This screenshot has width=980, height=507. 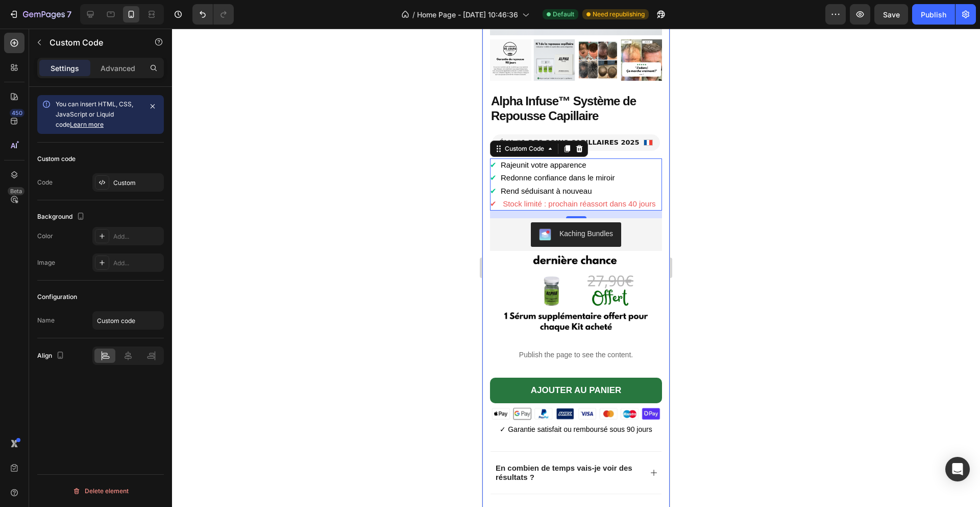 What do you see at coordinates (65, 68) in the screenshot?
I see `p: Settings` at bounding box center [65, 68].